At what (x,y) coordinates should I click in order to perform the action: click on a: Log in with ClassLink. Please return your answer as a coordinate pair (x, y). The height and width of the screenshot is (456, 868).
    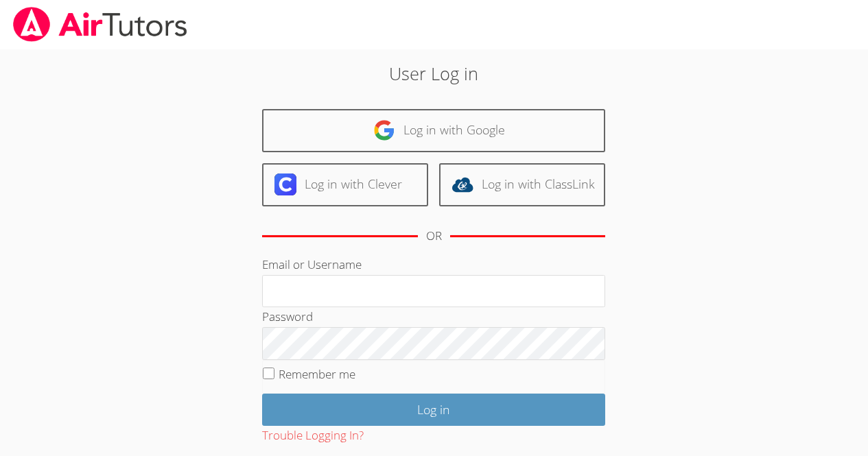
    Looking at the image, I should click on (522, 184).